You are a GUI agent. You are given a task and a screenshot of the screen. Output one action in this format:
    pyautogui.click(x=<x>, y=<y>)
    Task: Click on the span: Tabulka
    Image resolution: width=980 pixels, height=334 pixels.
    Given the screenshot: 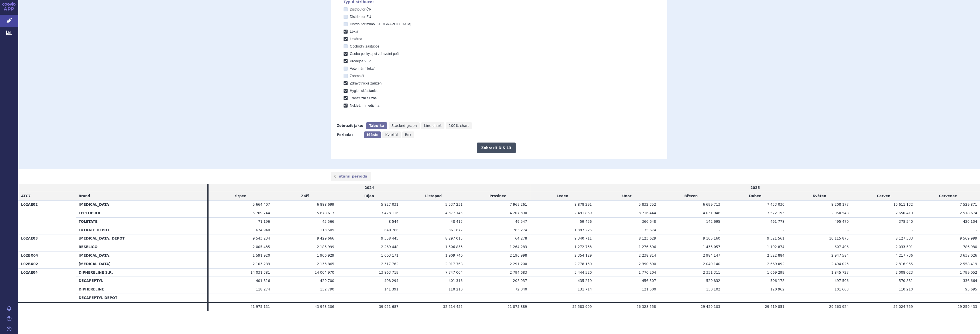 What is the action you would take?
    pyautogui.click(x=376, y=126)
    